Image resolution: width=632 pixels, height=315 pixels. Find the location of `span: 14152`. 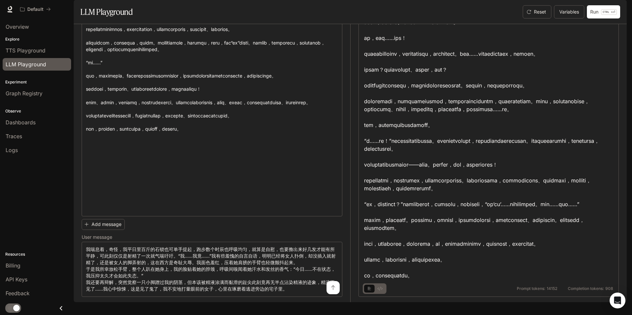

span: 14152 is located at coordinates (552, 288).